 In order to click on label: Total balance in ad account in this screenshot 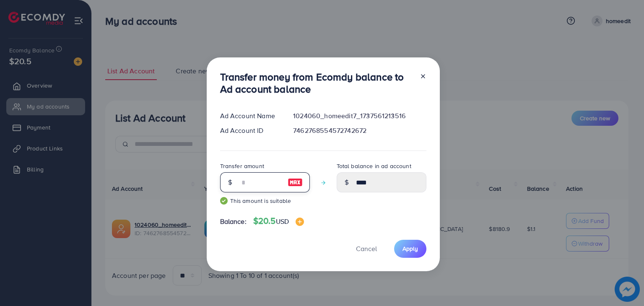, I will do `click(374, 166)`.